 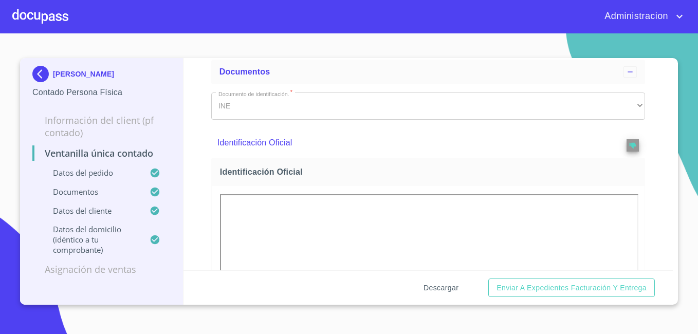 What do you see at coordinates (91, 192) in the screenshot?
I see `p: Documentos` at bounding box center [91, 192].